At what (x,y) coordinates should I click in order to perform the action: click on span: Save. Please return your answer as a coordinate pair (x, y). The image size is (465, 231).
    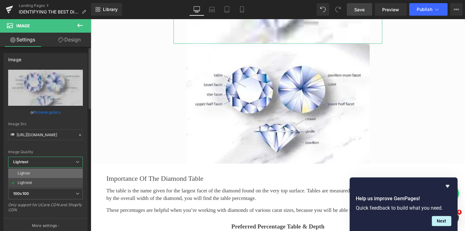
    Looking at the image, I should click on (359, 9).